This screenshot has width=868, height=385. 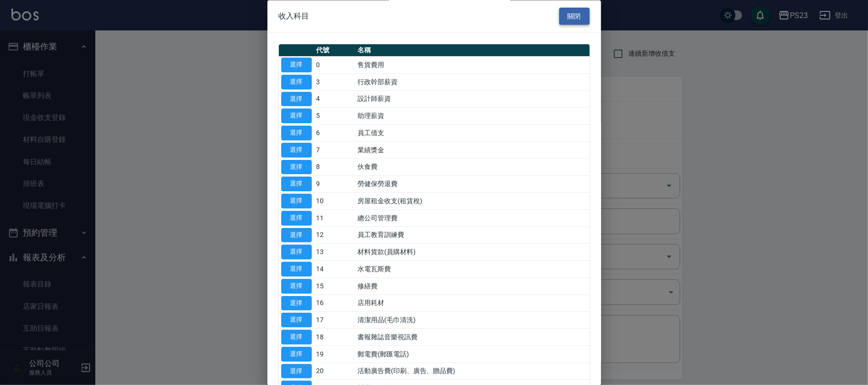 What do you see at coordinates (472, 372) in the screenshot?
I see `td: 活動廣告費(印刷、廣告、贈品費)` at bounding box center [472, 372].